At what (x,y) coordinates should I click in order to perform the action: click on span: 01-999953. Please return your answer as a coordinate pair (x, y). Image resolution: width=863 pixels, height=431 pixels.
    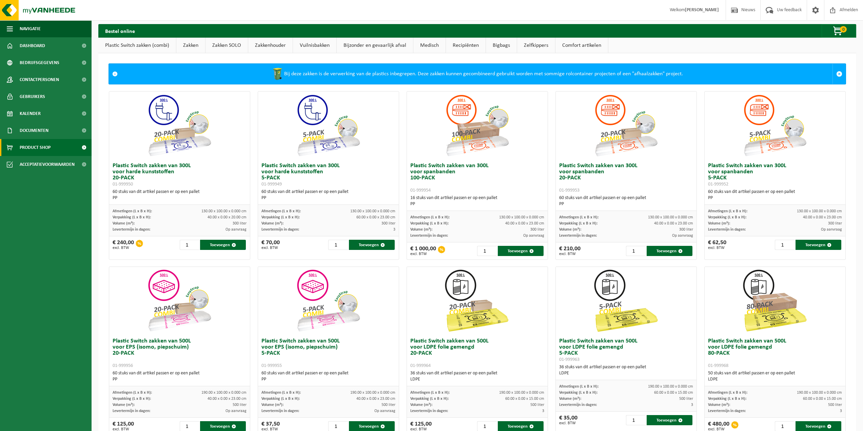
    Looking at the image, I should click on (570, 190).